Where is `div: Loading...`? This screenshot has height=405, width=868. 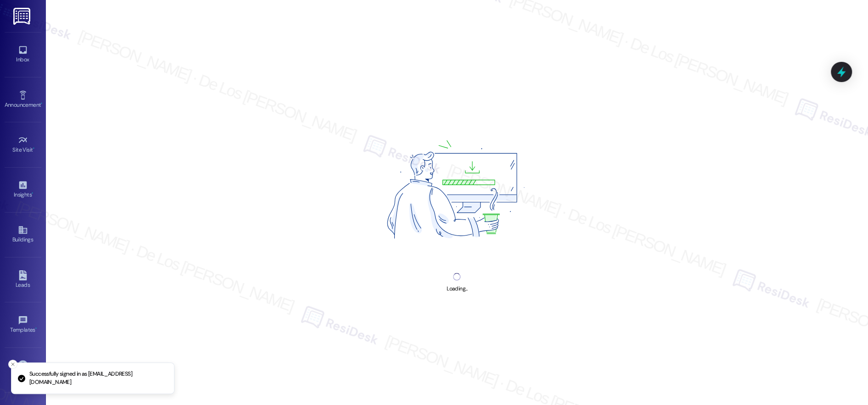 div: Loading... is located at coordinates (457, 289).